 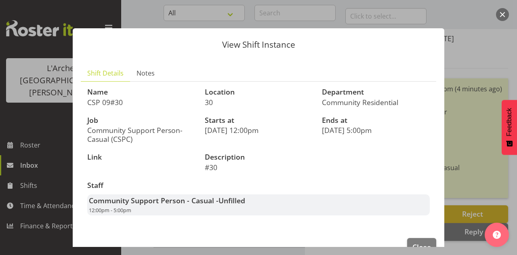 I want to click on p: Community Residential, so click(x=376, y=102).